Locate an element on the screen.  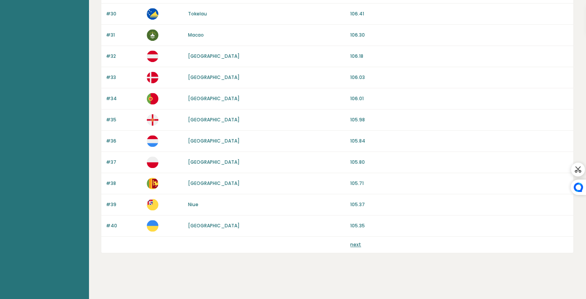
img: nu.svg is located at coordinates (152, 204).